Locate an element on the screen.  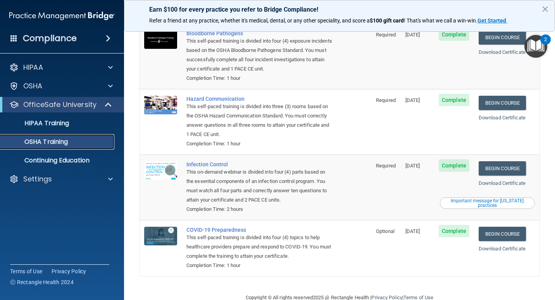
a: Bloodborne Pathogens is located at coordinates (259, 33).